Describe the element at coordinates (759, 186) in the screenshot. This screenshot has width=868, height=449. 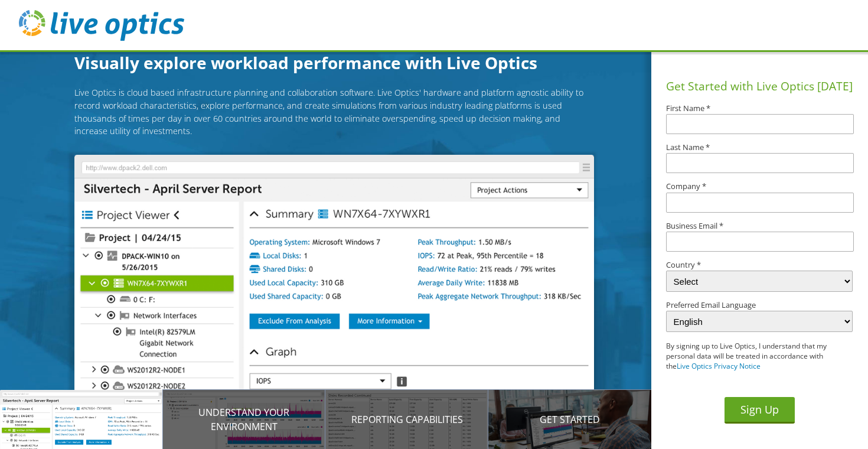
I see `label: Company *` at that location.